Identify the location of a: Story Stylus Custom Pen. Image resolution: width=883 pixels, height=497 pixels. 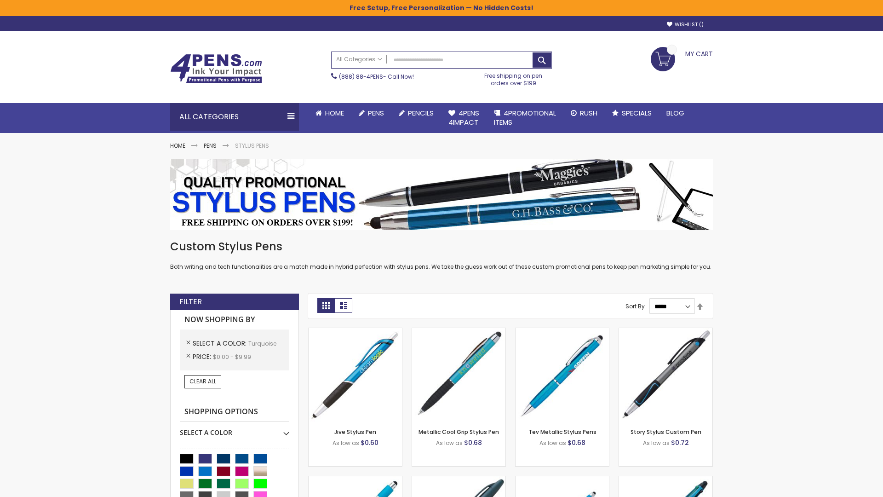
(666, 431).